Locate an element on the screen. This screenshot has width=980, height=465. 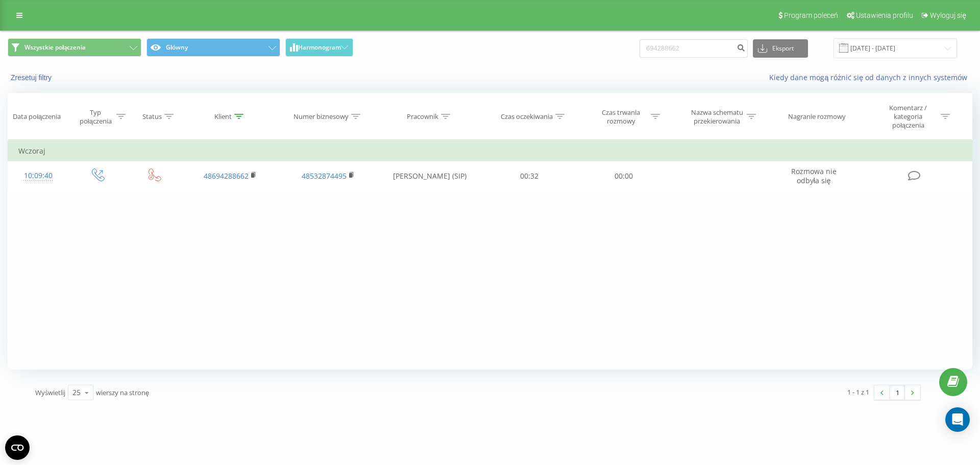
div: 10:09:40 is located at coordinates (38, 176).